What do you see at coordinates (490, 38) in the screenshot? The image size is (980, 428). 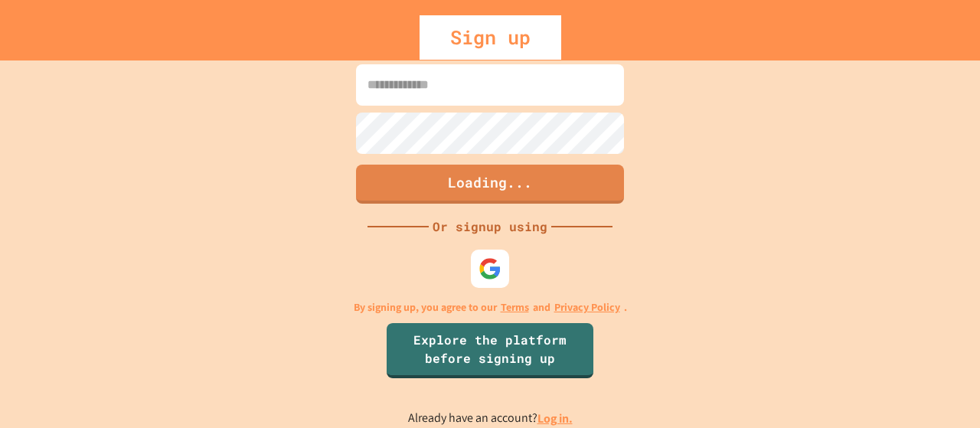 I see `div: Sign up` at bounding box center [490, 38].